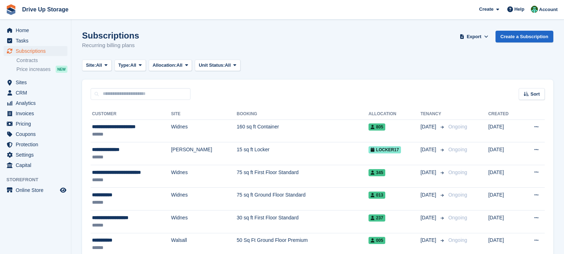 The height and width of the screenshot is (254, 564). Describe the element at coordinates (37, 103) in the screenshot. I see `span: Analytics` at that location.